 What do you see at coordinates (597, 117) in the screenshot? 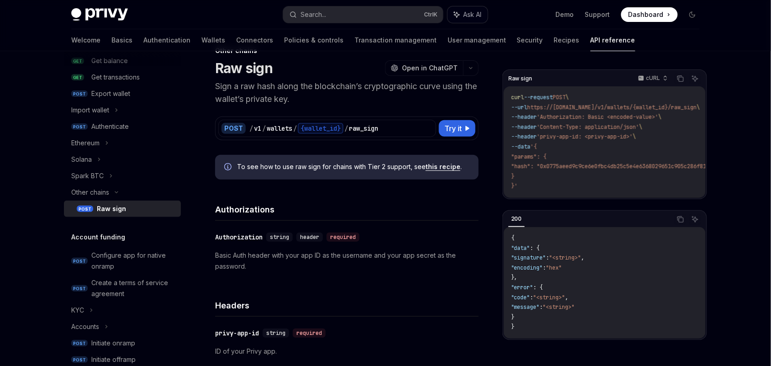
I see `span: 'Authorization: Basic <encoded-value>'` at bounding box center [597, 117].